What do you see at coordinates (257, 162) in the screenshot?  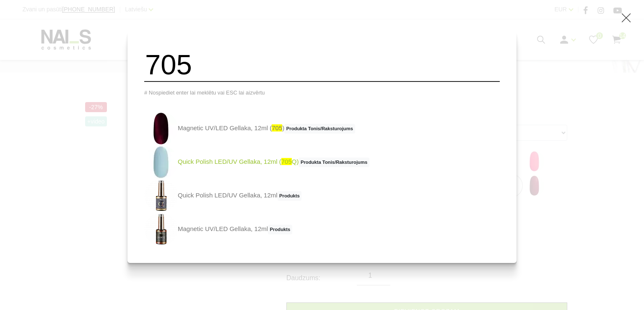 I see `a: Quick Polish LED/UV Gellaka, 12ml (705Q)Produkta Tonis/Raksturojums` at bounding box center [257, 162].